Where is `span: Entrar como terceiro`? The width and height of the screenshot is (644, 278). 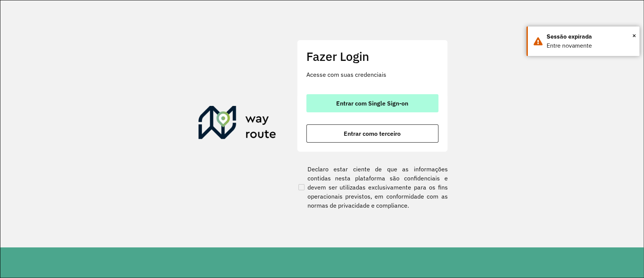
span: Entrar como terceiro is located at coordinates (372, 134).